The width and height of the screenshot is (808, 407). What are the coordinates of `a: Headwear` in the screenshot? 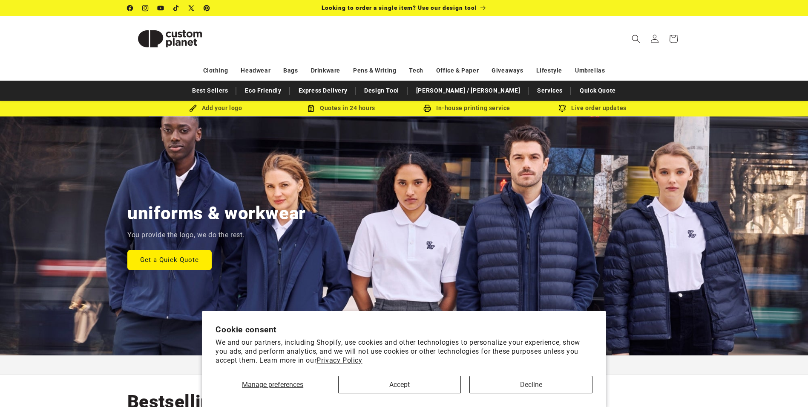 It's located at (256, 70).